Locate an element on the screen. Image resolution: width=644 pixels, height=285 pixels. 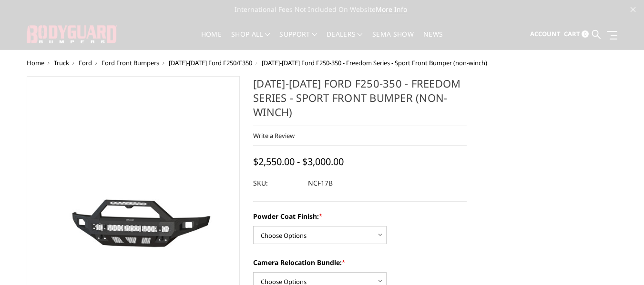
span: Truck is located at coordinates (62, 63).